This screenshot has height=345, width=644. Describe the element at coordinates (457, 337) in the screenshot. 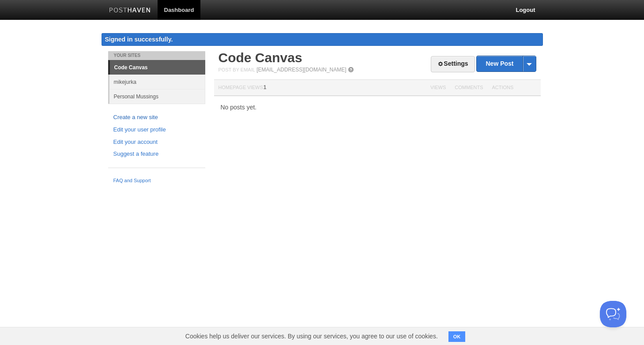

I see `button: OK` at that location.